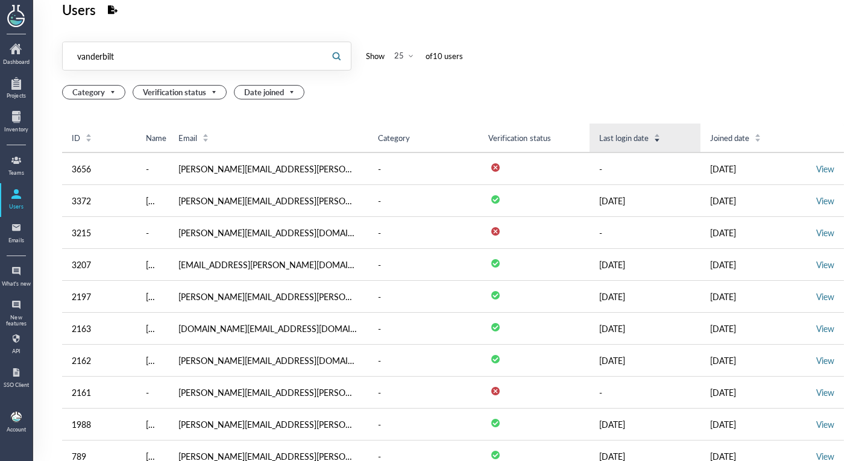  What do you see at coordinates (76, 138) in the screenshot?
I see `span: ID` at bounding box center [76, 138].